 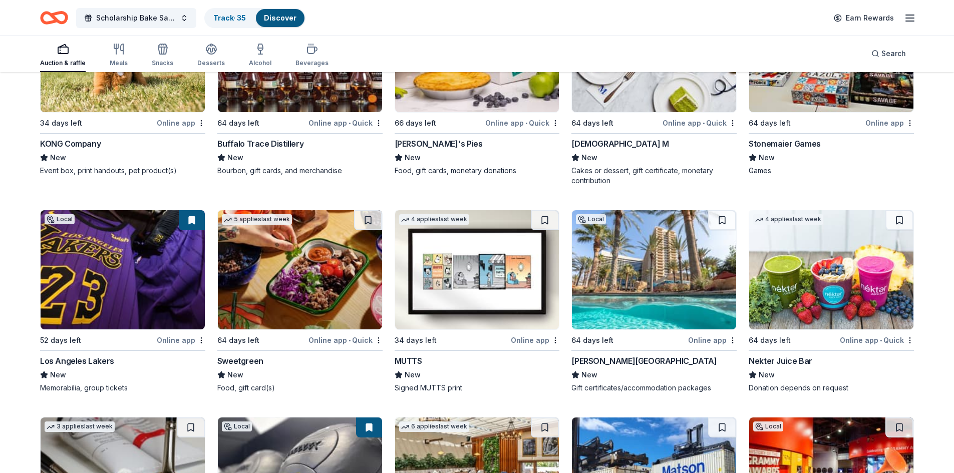 I want to click on img: Image for MUTTS, so click(x=477, y=270).